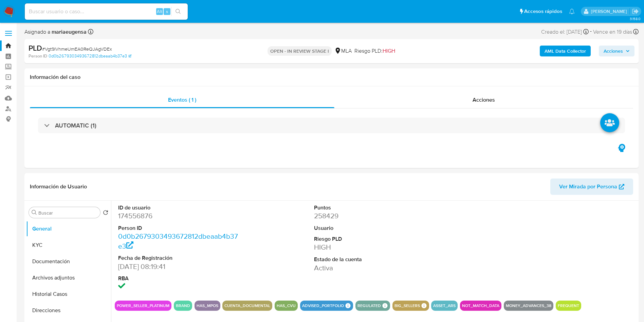 The width and height of the screenshot is (644, 322). I want to click on button: Acciones, so click(617, 51).